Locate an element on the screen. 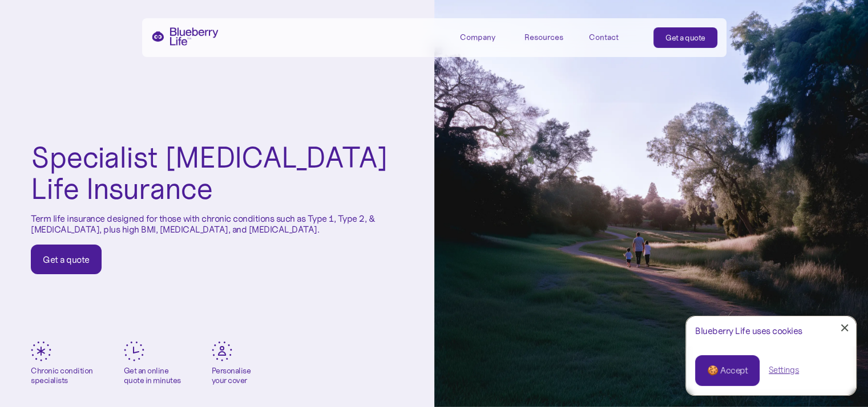 The width and height of the screenshot is (868, 407). a: home is located at coordinates (185, 36).